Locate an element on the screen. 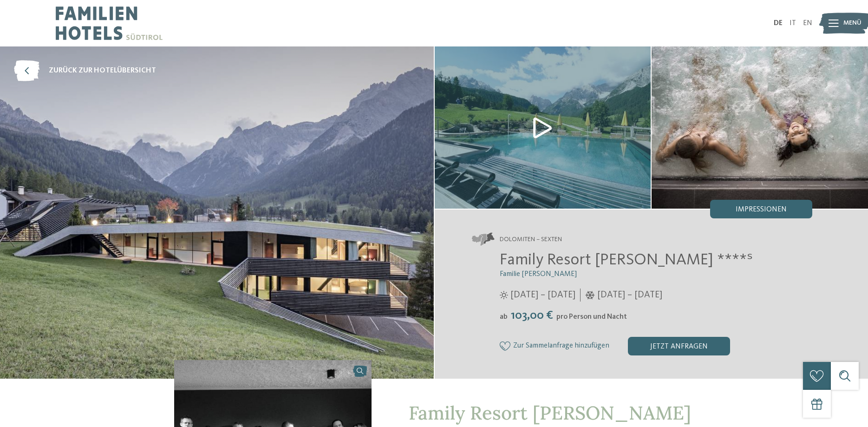 The width and height of the screenshot is (868, 427). a: IT is located at coordinates (794, 23).